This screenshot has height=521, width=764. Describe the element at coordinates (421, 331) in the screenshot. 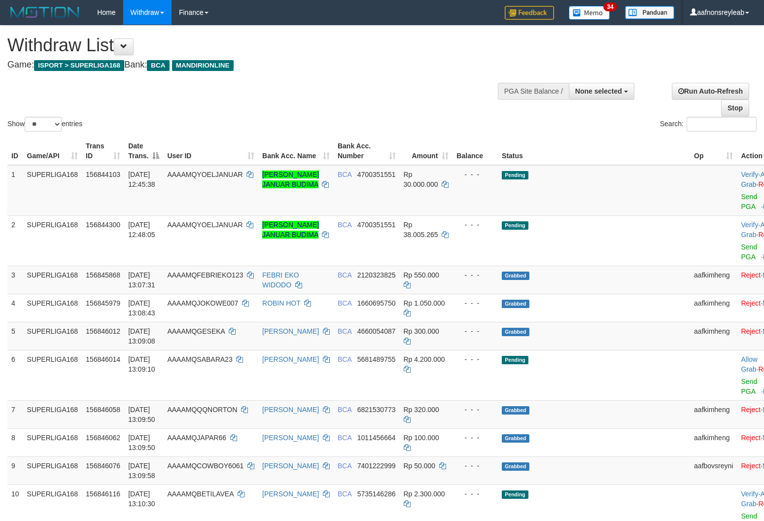

I see `span: Rp 300.000` at that location.